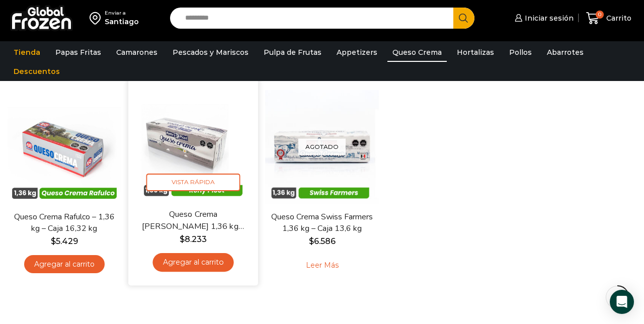 This screenshot has width=644, height=324. Describe the element at coordinates (565, 52) in the screenshot. I see `a: Abarrotes` at that location.